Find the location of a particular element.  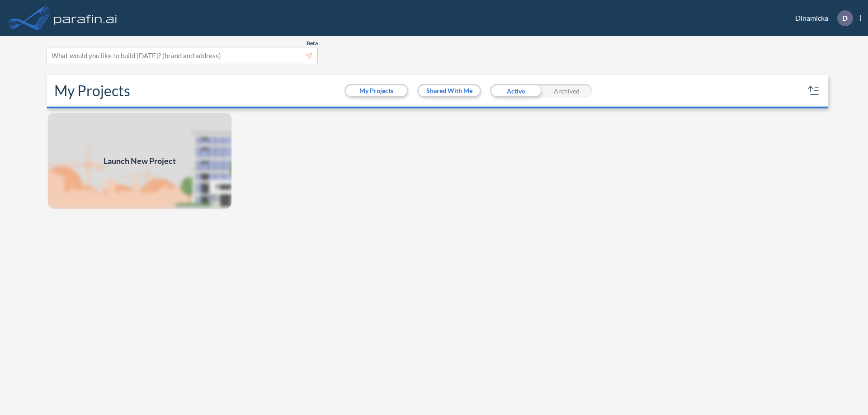

img: add is located at coordinates (140, 161).